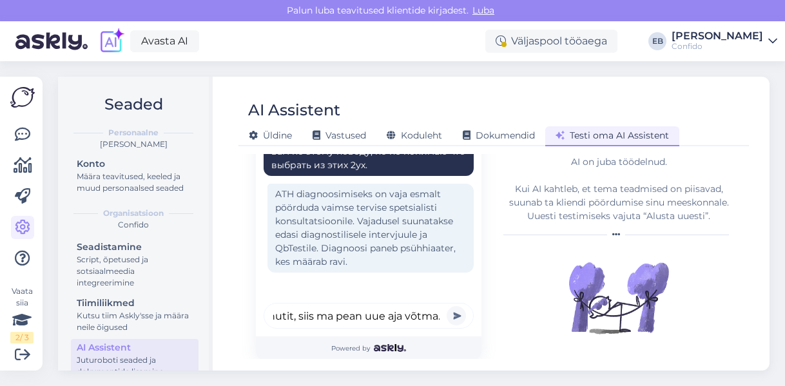  Describe the element at coordinates (135, 366) in the screenshot. I see `div: Juturoboti seaded ja dokumentide lisamine` at that location.